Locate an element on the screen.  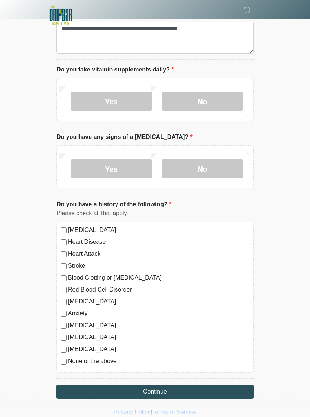
label: Do you have a history of the following? is located at coordinates (114, 204).